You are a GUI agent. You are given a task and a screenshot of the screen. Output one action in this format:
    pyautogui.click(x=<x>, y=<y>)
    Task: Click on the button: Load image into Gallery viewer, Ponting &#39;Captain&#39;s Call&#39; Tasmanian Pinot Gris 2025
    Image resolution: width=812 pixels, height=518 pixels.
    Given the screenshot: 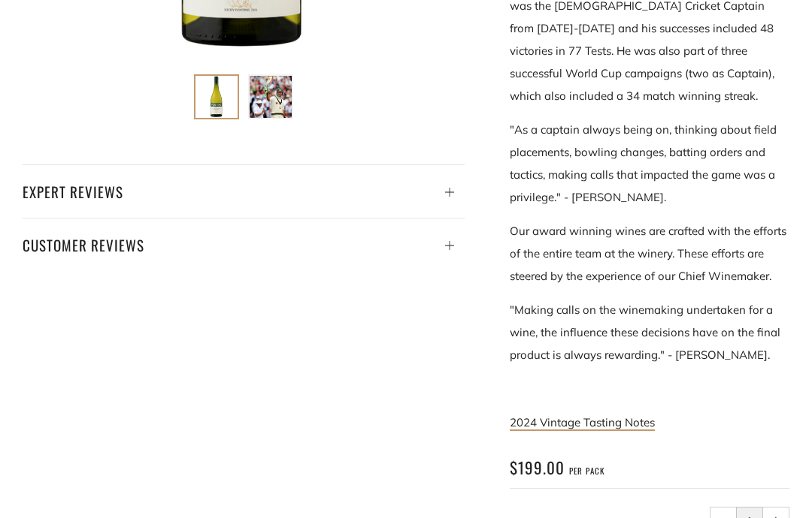 What is the action you would take?
    pyautogui.click(x=216, y=97)
    